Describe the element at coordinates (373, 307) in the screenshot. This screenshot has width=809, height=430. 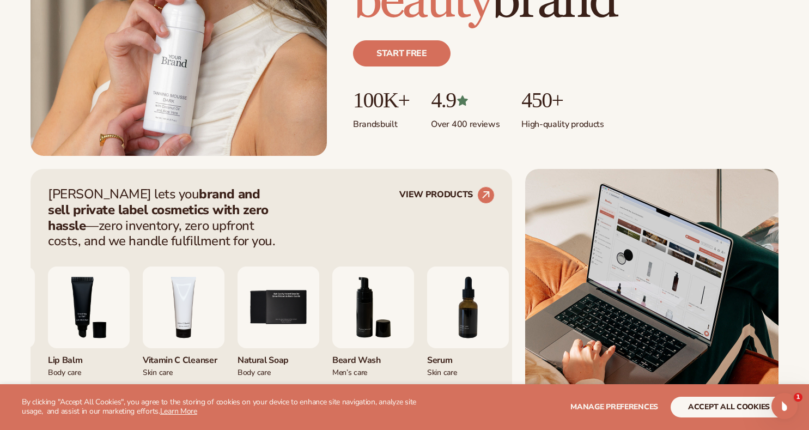
I see `img: Foaming beard wash.` at that location.